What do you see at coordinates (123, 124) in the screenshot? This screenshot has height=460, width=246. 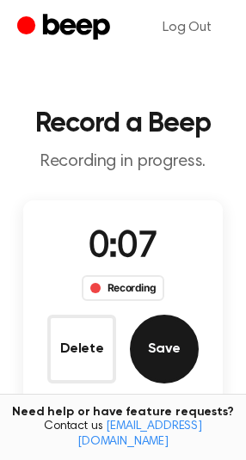 I see `h1: Record a Beep` at bounding box center [123, 124].